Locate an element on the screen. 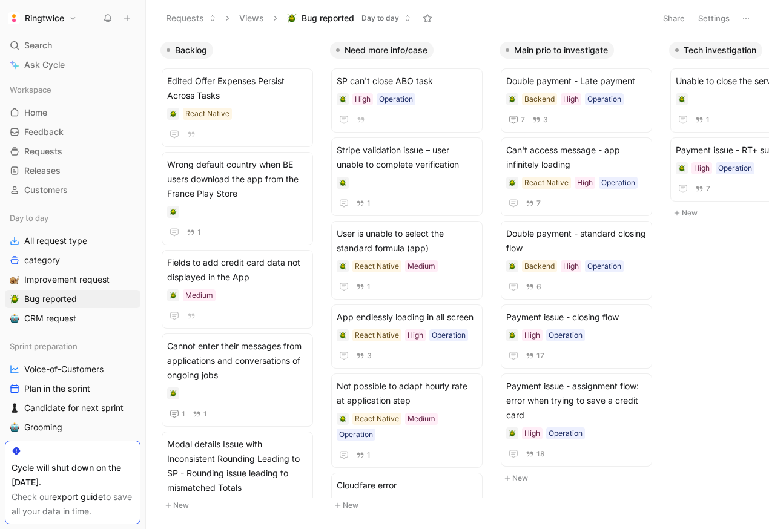 This screenshot has width=769, height=529. a: Releases is located at coordinates (73, 171).